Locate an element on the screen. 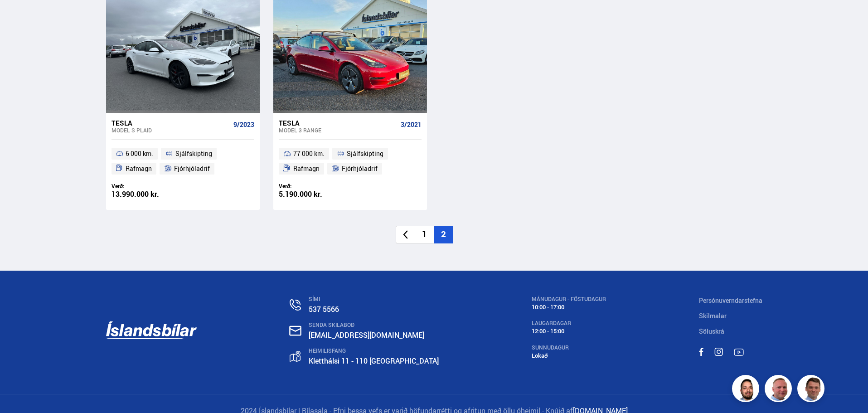  img: siFngHWaQ9KaOqBr.png is located at coordinates (780, 390).